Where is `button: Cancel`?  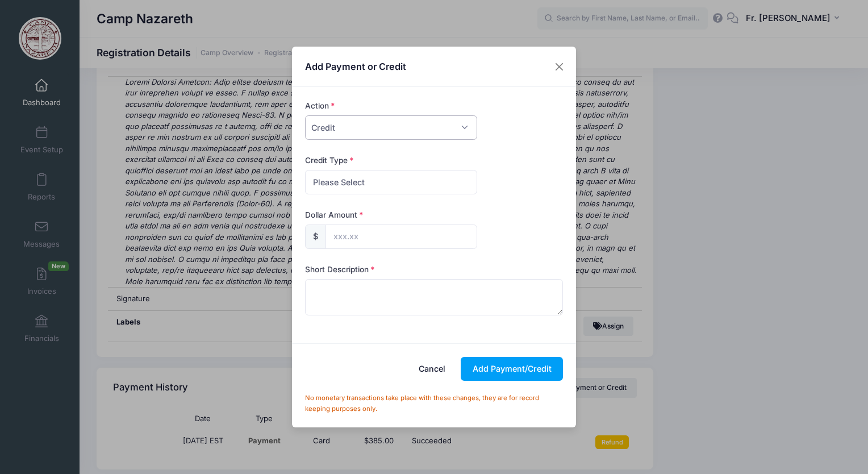
button: Cancel is located at coordinates (432, 369).